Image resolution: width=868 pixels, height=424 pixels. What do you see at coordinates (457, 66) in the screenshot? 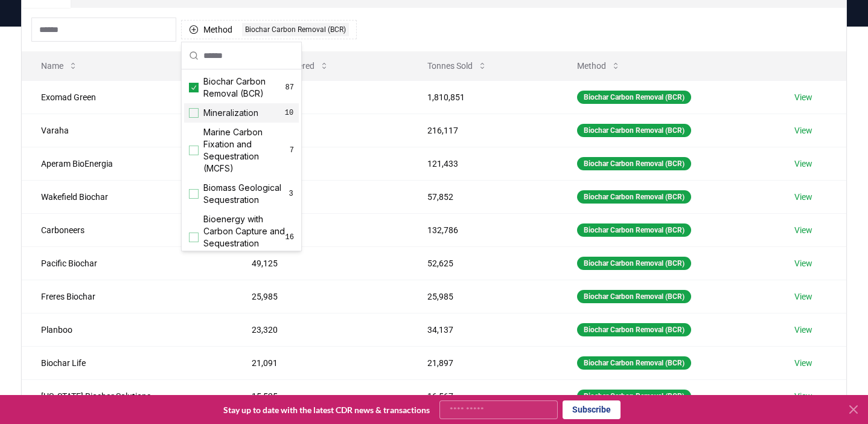
I see `button: Tonnes Sold` at bounding box center [457, 66].